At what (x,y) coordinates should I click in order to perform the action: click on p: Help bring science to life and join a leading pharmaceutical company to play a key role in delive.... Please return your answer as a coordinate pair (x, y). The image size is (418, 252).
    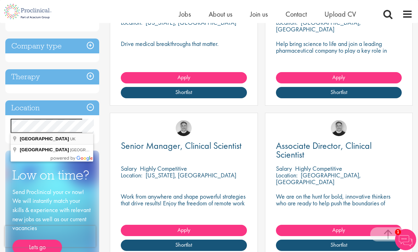
    Looking at the image, I should click on (339, 54).